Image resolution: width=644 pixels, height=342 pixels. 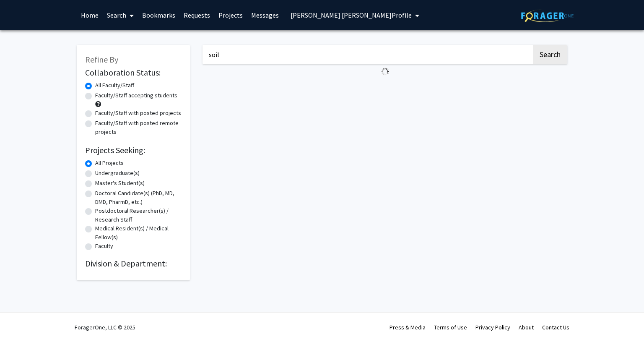 What do you see at coordinates (139, 128) in the screenshot?
I see `label: Faculty/Staff with posted remote projects` at bounding box center [139, 128].